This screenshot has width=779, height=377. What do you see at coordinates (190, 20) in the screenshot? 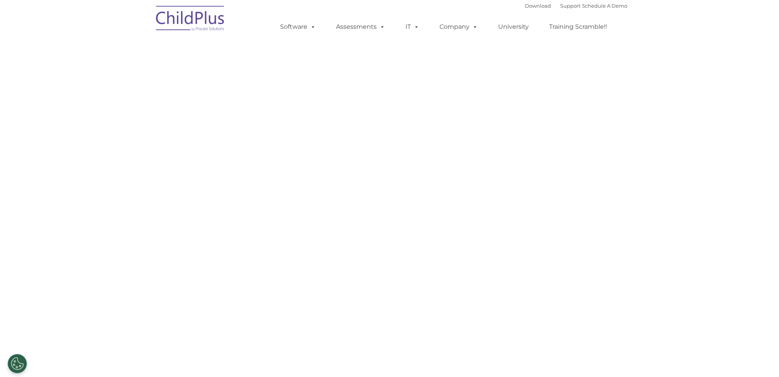
I see `img: ChildPlus by Procare Solutions` at bounding box center [190, 20].